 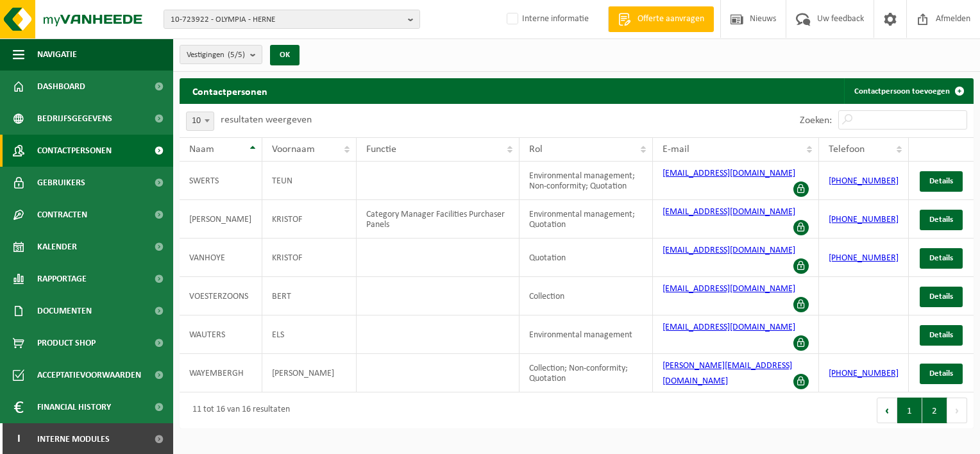 What do you see at coordinates (676, 150) in the screenshot?
I see `span: E-mail` at bounding box center [676, 150].